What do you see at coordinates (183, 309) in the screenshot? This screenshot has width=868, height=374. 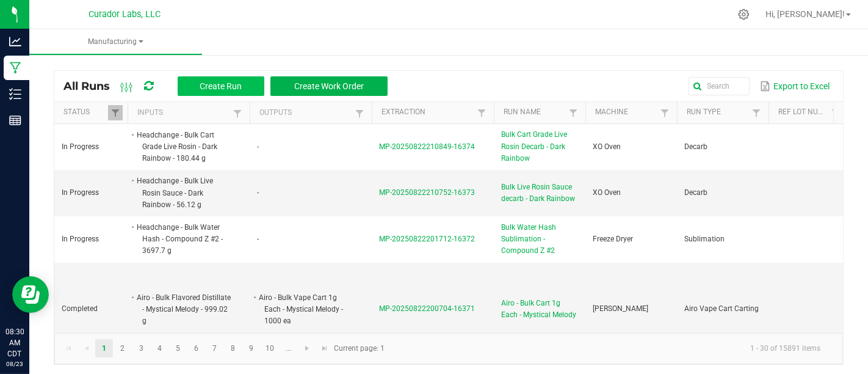 I see `li: Airo - Bulk Flavored Distillate - Mystical Melody - 999.02 g` at bounding box center [183, 309].